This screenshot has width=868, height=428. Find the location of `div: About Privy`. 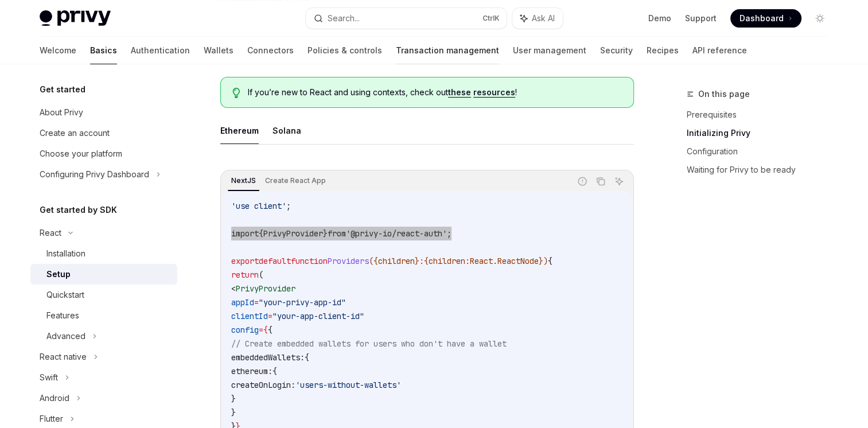

div: About Privy is located at coordinates (62, 112).